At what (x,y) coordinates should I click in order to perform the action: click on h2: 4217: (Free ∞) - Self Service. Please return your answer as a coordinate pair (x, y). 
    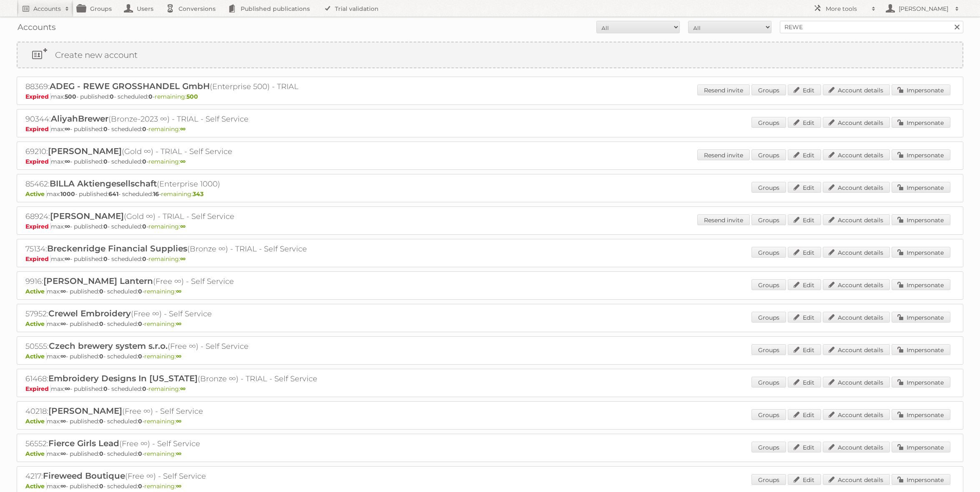
    Looking at the image, I should click on (171, 476).